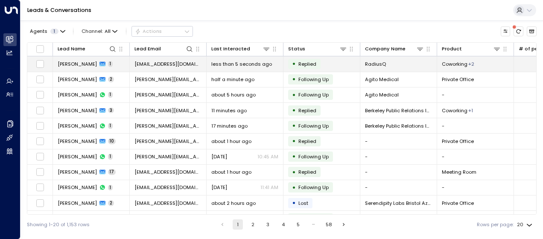 The height and width of the screenshot is (239, 543). Describe the element at coordinates (268, 157) in the screenshot. I see `p: 10:45 AM` at that location.